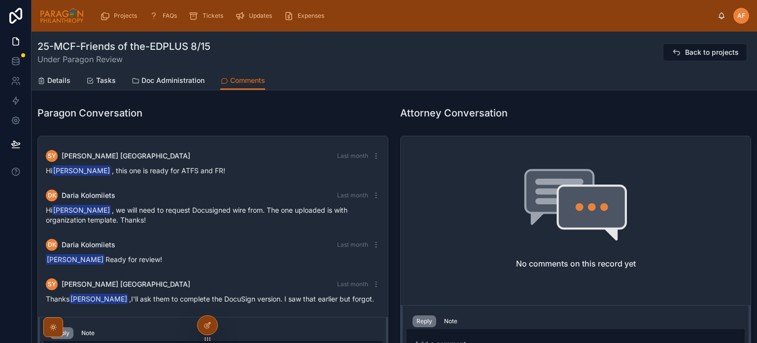 The height and width of the screenshot is (343, 757). I want to click on div: scrollable content, so click(405, 16).